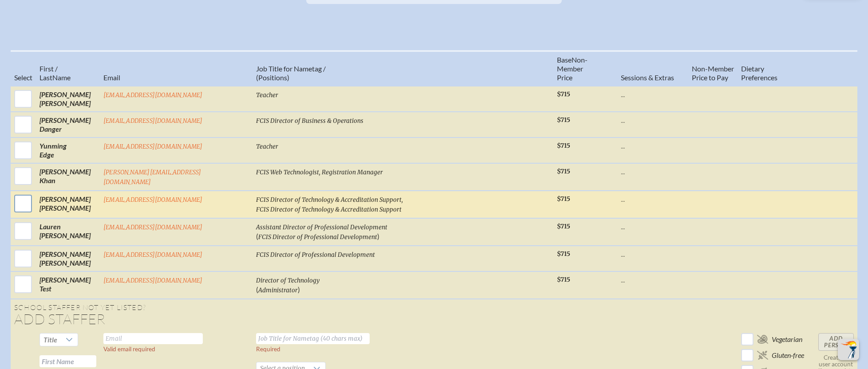  I want to click on span: Director of Technology, so click(288, 280).